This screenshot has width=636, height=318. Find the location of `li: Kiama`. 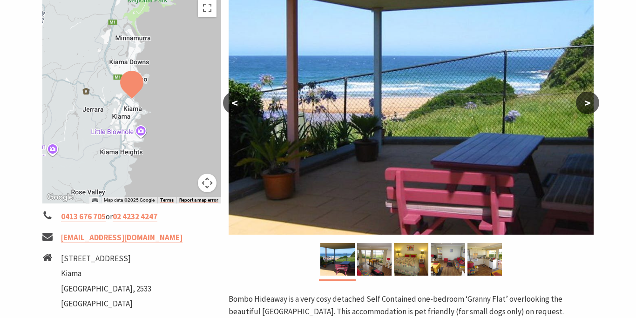

li: Kiama is located at coordinates (106, 273).